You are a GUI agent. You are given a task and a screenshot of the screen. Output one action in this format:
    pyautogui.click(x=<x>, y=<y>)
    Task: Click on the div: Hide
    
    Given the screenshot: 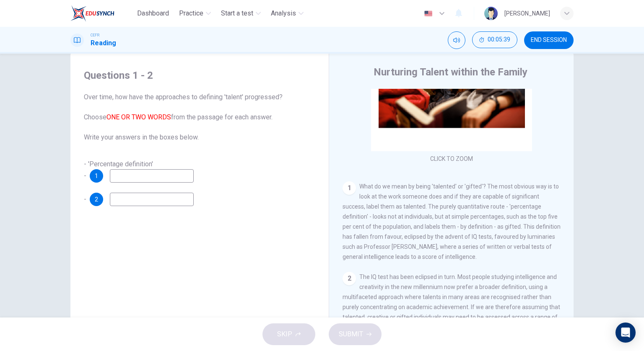 What is the action you would take?
    pyautogui.click(x=495, y=40)
    